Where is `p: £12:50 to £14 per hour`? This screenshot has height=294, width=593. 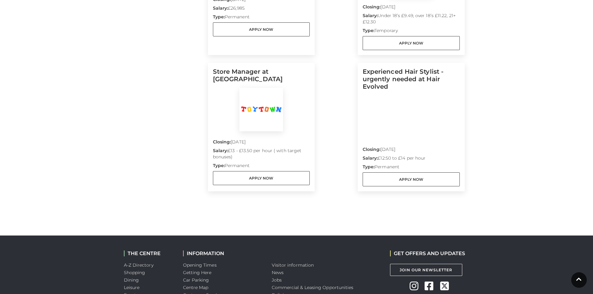 p: £12:50 to £14 per hour is located at coordinates (411, 159).